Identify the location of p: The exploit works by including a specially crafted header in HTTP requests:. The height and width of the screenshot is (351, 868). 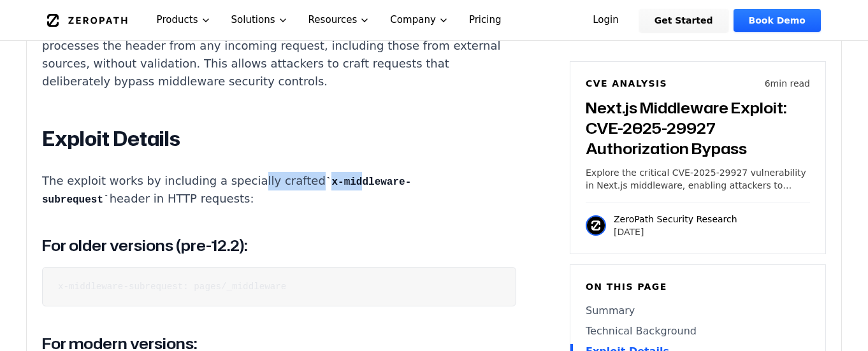
(279, 191).